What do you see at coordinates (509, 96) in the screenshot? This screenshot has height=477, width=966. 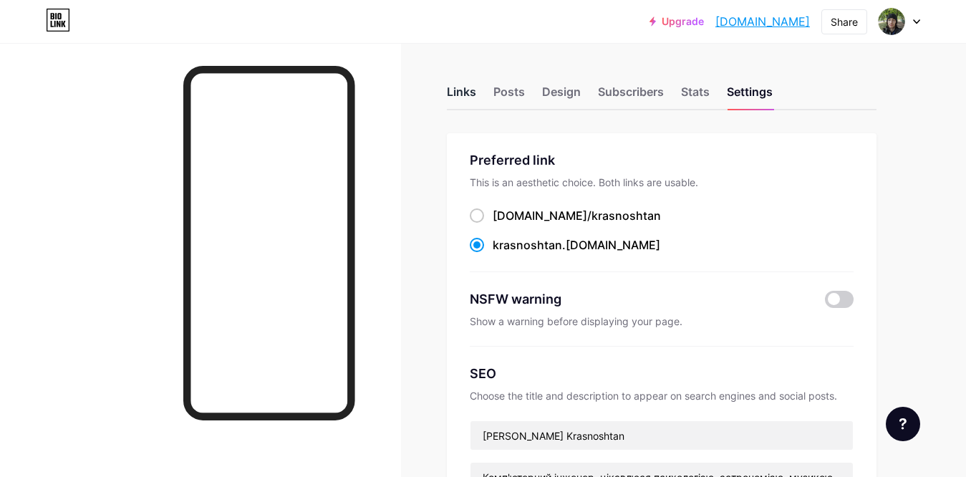 I see `div: Posts` at bounding box center [509, 96].